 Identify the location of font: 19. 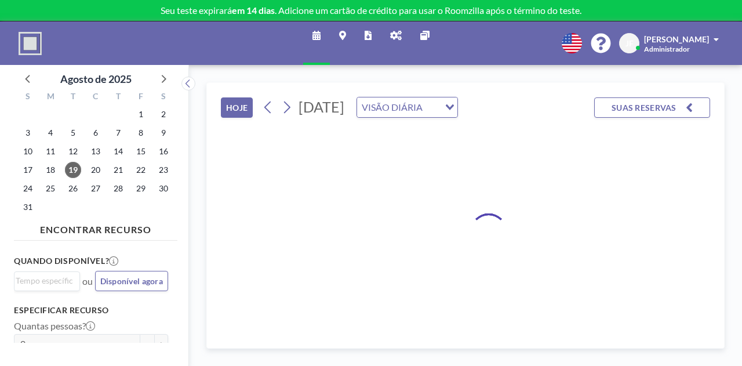
(73, 169).